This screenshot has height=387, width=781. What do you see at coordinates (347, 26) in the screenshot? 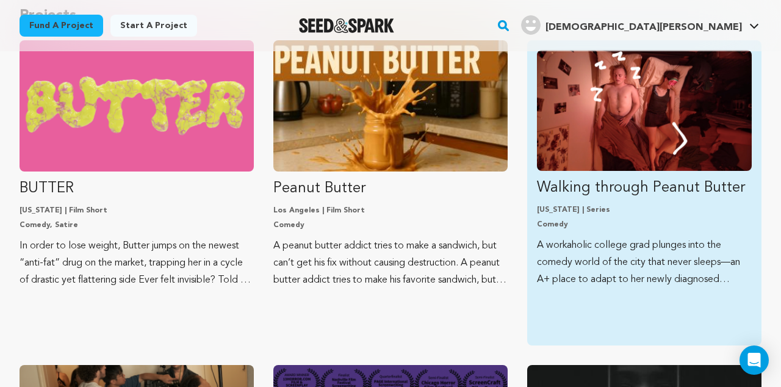
I see `img: Seed&Spark Logo Dark Mode` at bounding box center [347, 26].